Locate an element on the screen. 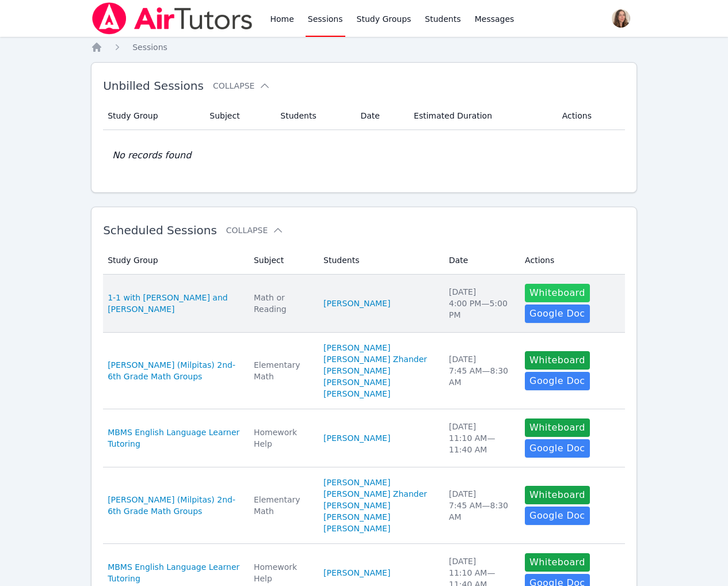 The height and width of the screenshot is (586, 728). span: Scheduled Sessions is located at coordinates (160, 231).